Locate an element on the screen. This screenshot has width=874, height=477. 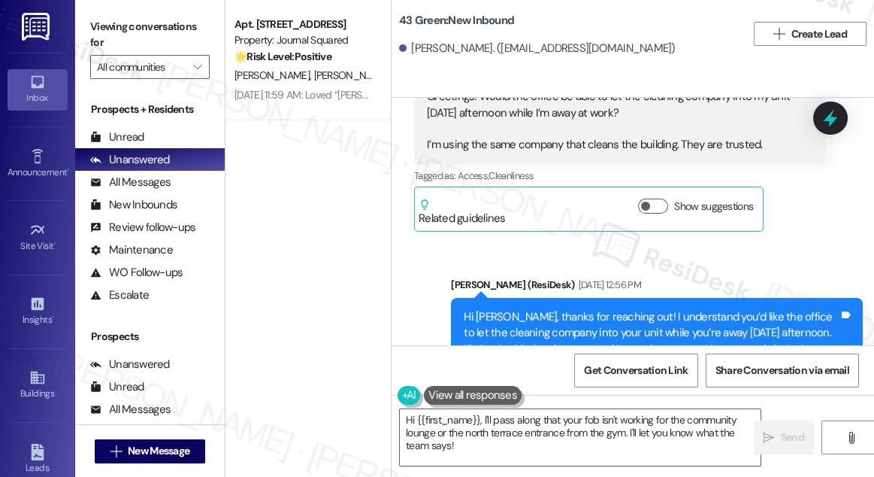
textarea: Hi {{first_name}}, I'll pass along that your fob isn't working for the community lounge or the no... is located at coordinates (580, 437).